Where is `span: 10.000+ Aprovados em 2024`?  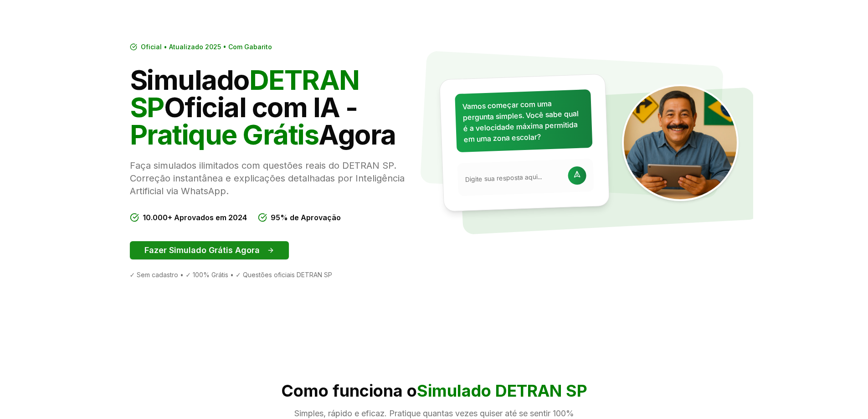 span: 10.000+ Aprovados em 2024 is located at coordinates (194, 217).